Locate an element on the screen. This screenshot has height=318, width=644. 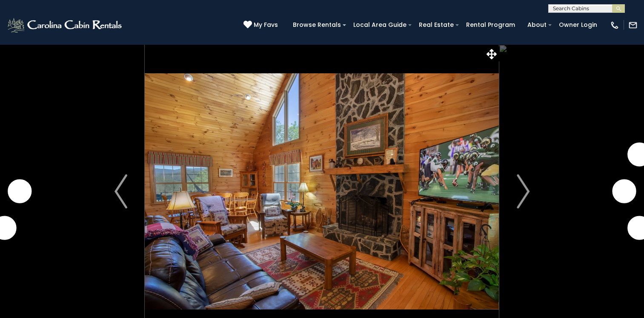
span: My Favs is located at coordinates (265, 25).